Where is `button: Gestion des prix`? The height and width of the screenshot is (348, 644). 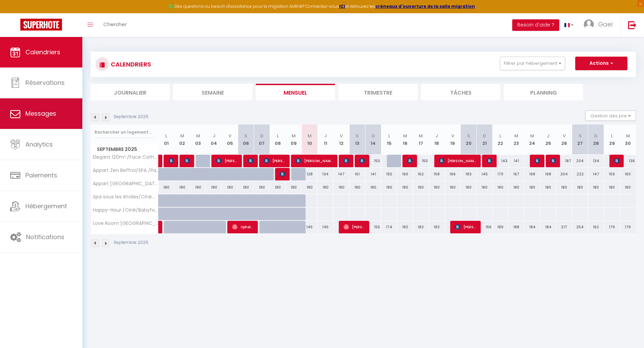 button: Gestion des prix is located at coordinates (611, 116).